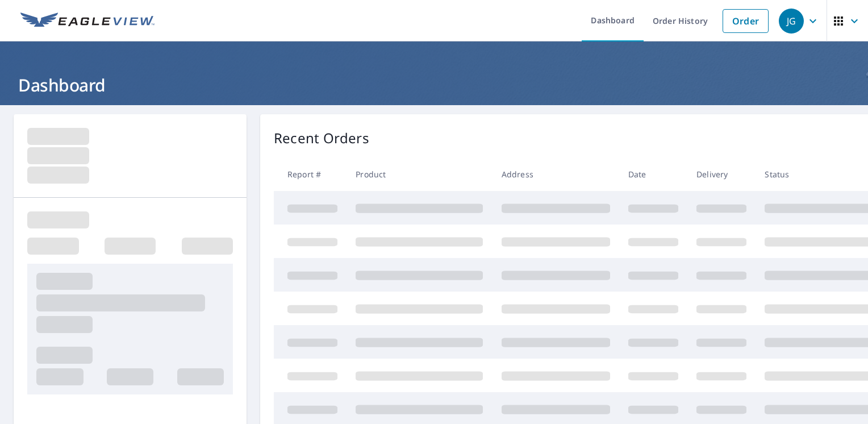 This screenshot has width=868, height=424. I want to click on h1: Dashboard, so click(434, 85).